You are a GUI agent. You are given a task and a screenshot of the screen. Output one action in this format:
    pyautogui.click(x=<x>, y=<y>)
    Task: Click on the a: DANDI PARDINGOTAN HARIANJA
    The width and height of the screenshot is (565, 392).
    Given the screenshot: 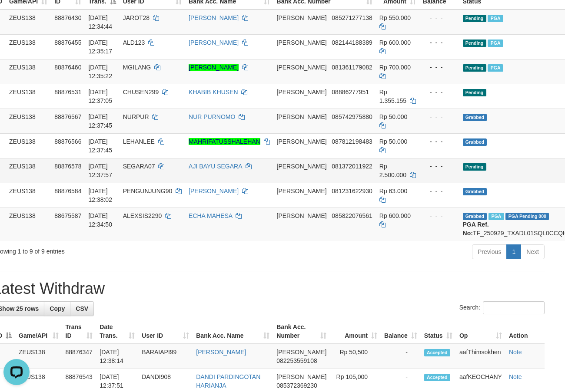 What is the action you would take?
    pyautogui.click(x=228, y=381)
    